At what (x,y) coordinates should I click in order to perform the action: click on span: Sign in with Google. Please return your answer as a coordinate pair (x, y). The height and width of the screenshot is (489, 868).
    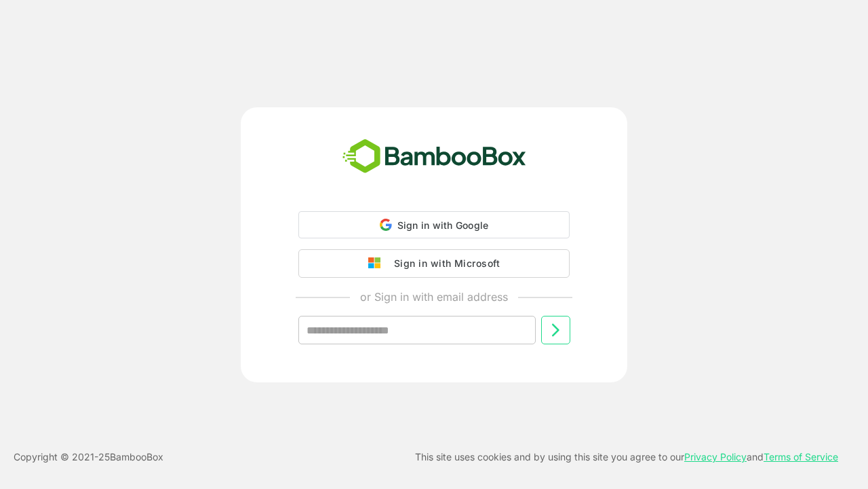
    Looking at the image, I should click on (443, 225).